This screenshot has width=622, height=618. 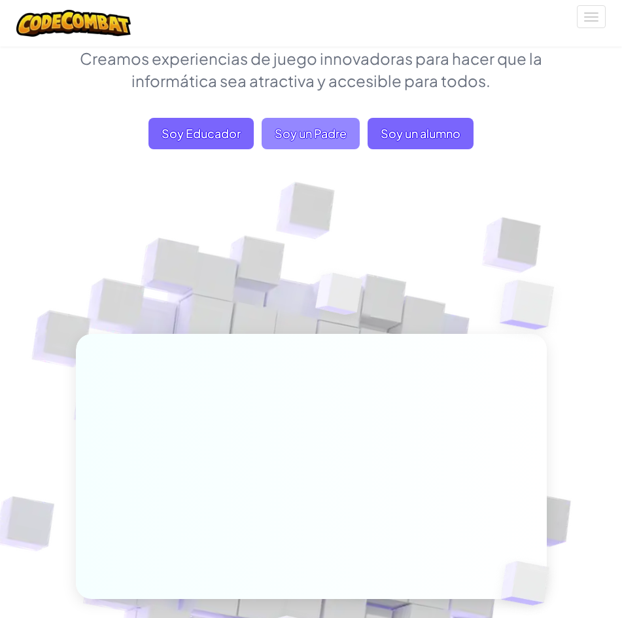 What do you see at coordinates (73, 23) in the screenshot?
I see `a: CodeCombat logo` at bounding box center [73, 23].